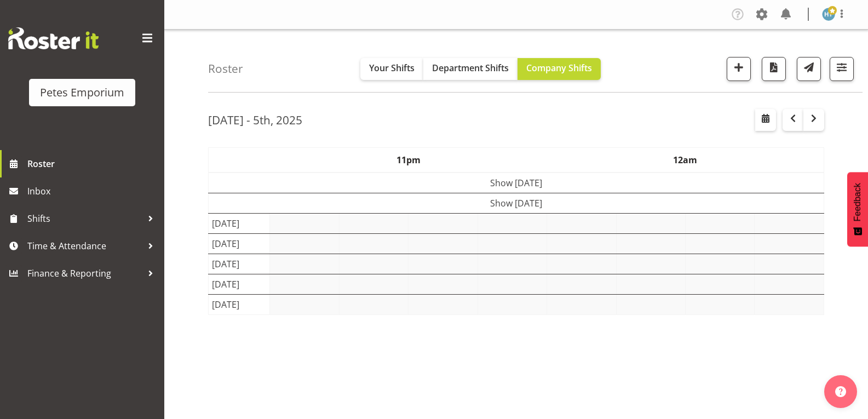 The width and height of the screenshot is (868, 419). Describe the element at coordinates (739, 69) in the screenshot. I see `button: Add a new shift` at that location.